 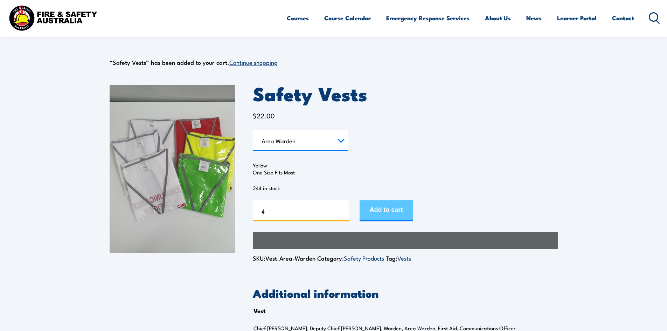 I want to click on bdi: 22.00, so click(x=264, y=115).